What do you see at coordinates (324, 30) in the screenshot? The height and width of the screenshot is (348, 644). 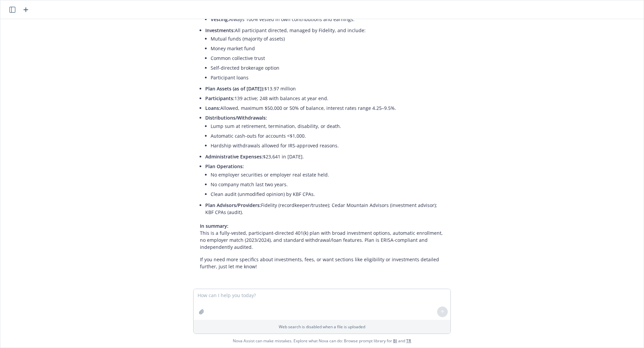 I see `p: All participant directed, managed by Fidelity, and include:` at bounding box center [324, 30].